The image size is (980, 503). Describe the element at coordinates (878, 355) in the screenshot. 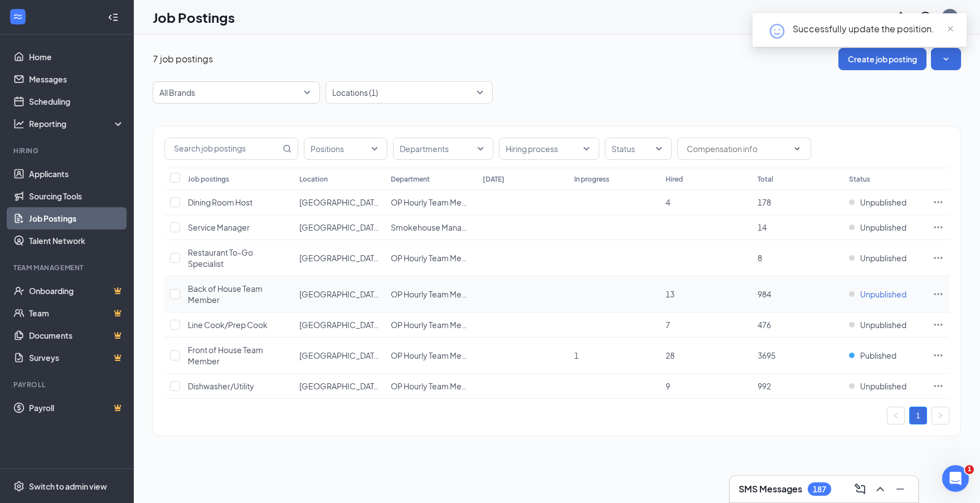

I see `span: Published` at that location.